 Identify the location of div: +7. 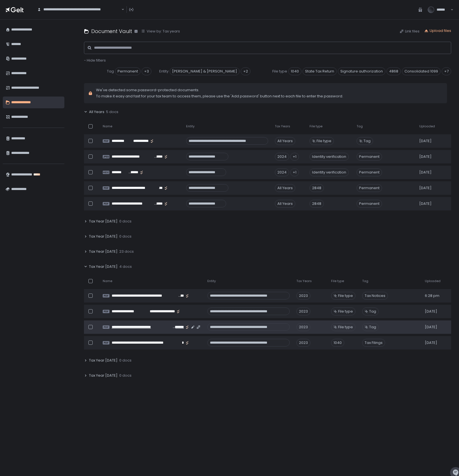
(446, 71).